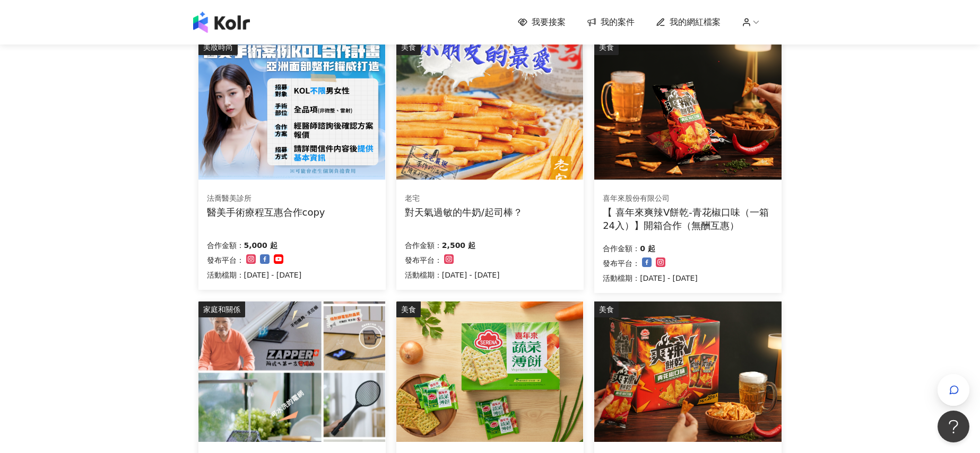 The image size is (980, 453). Describe the element at coordinates (688, 109) in the screenshot. I see `img: 喜年來爽辣V餅乾-青花椒口味（一箱24入）` at that location.